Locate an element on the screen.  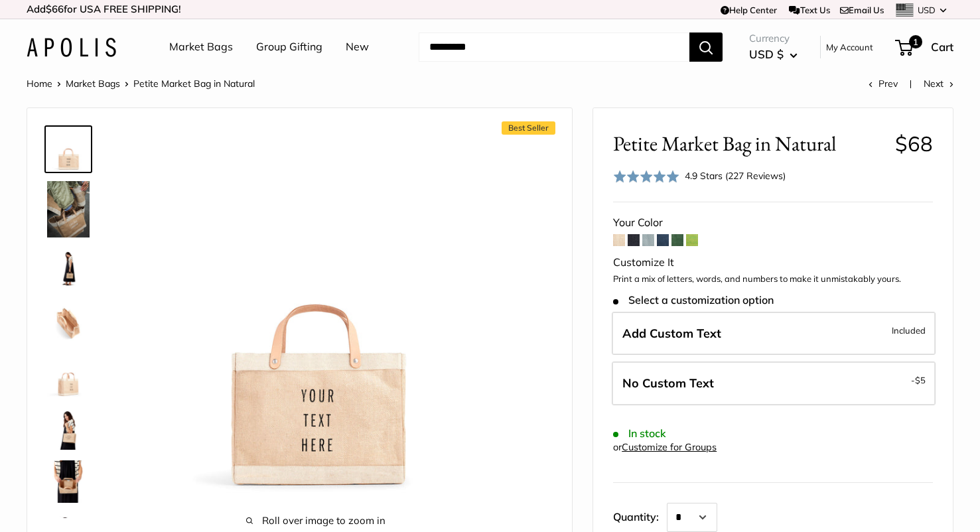
a: Text Us is located at coordinates (809, 10).